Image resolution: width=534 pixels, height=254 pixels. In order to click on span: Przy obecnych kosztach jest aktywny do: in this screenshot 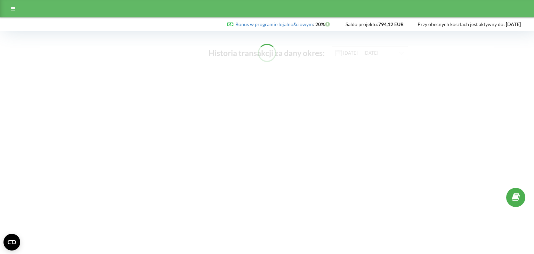, I will do `click(461, 24)`.